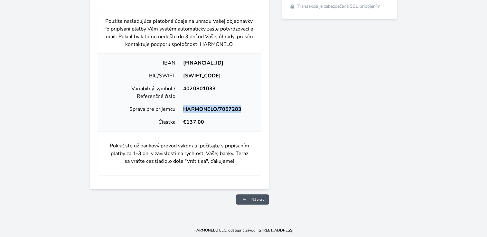 Image resolution: width=487 pixels, height=237 pixels. Describe the element at coordinates (141, 122) in the screenshot. I see `div: Čiastka` at that location.